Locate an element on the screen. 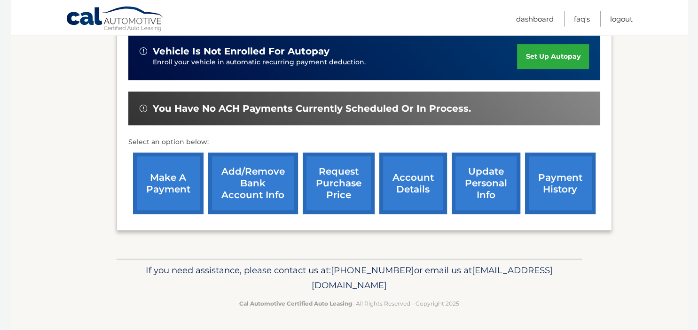 This screenshot has width=698, height=330. p: If you need assistance, please contact us at: or email us at is located at coordinates (349, 278).